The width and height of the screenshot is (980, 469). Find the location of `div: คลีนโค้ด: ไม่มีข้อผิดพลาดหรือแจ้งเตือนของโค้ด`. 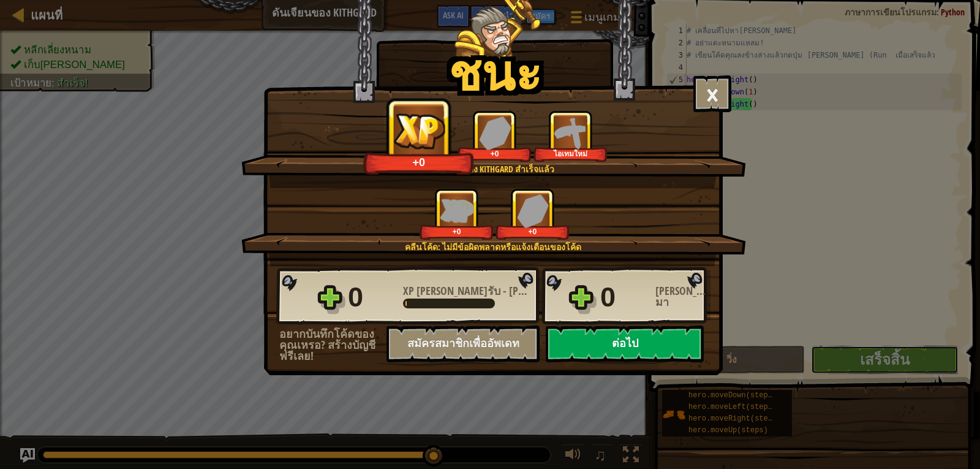

div: คลีนโค้ด: ไม่มีข้อผิดพลาดหรือแจ้งเตือนของโค้ด is located at coordinates (492, 247).